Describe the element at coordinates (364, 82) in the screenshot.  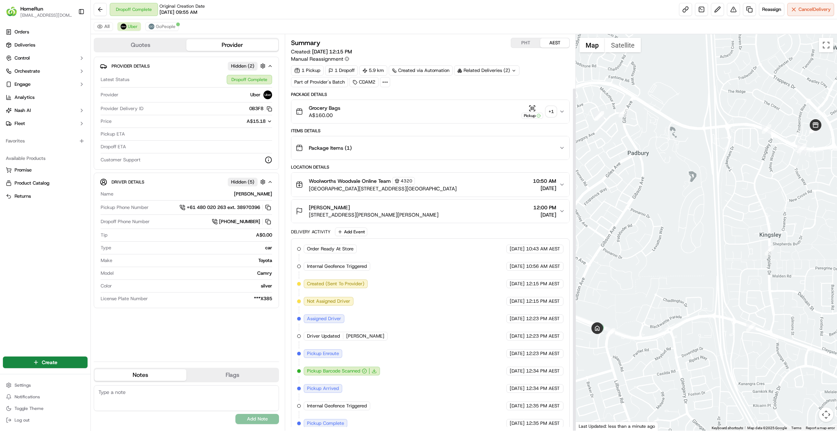
I see `div: CDAM2` at that location.